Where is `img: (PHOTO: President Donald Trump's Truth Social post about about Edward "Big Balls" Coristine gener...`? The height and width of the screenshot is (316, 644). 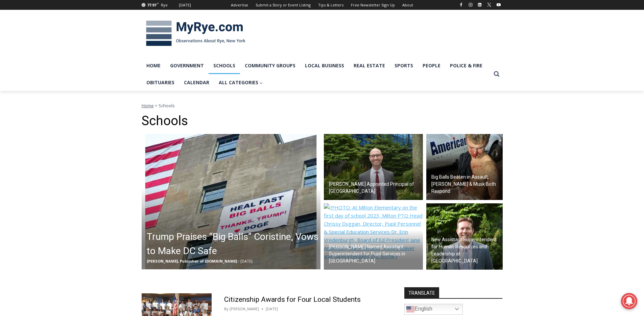
img: (PHOTO: President Donald Trump's Truth Social post about about Edward "Big Balls" Coristine gener... is located at coordinates (231, 201).